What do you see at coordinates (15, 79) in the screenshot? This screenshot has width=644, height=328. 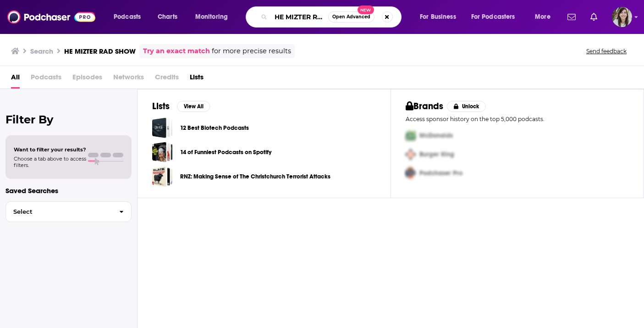 I see `a: All` at bounding box center [15, 79].